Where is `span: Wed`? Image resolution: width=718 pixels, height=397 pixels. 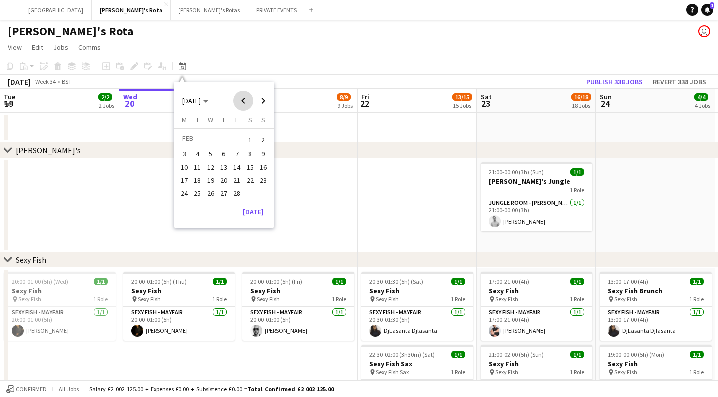 span: Wed is located at coordinates (130, 97).